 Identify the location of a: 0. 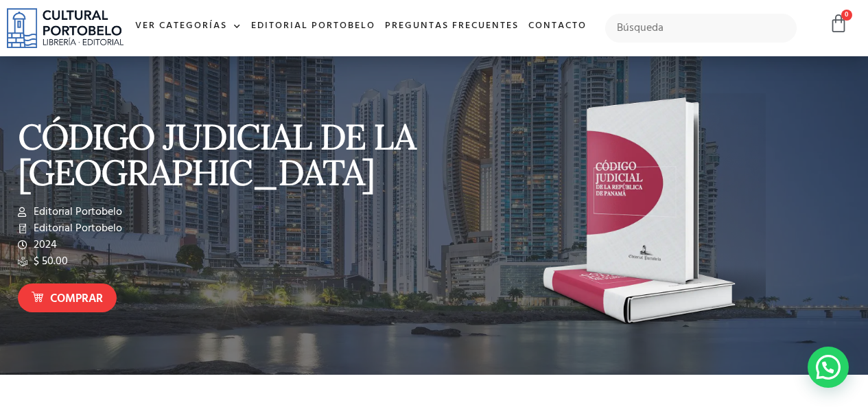
(838, 23).